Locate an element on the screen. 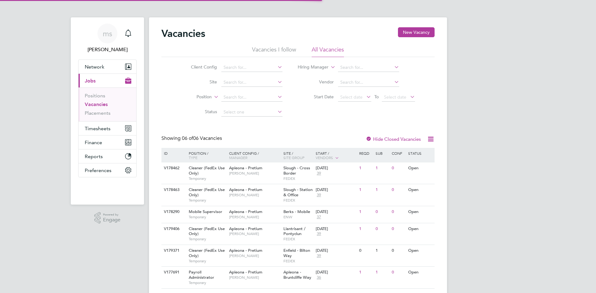  h2: Vacancies is located at coordinates (183, 34).